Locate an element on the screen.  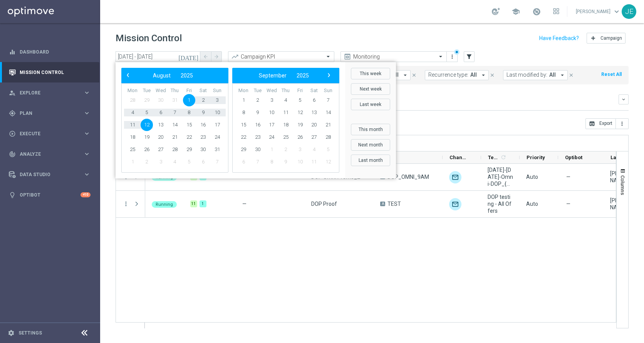
span: September is located at coordinates (273, 76).